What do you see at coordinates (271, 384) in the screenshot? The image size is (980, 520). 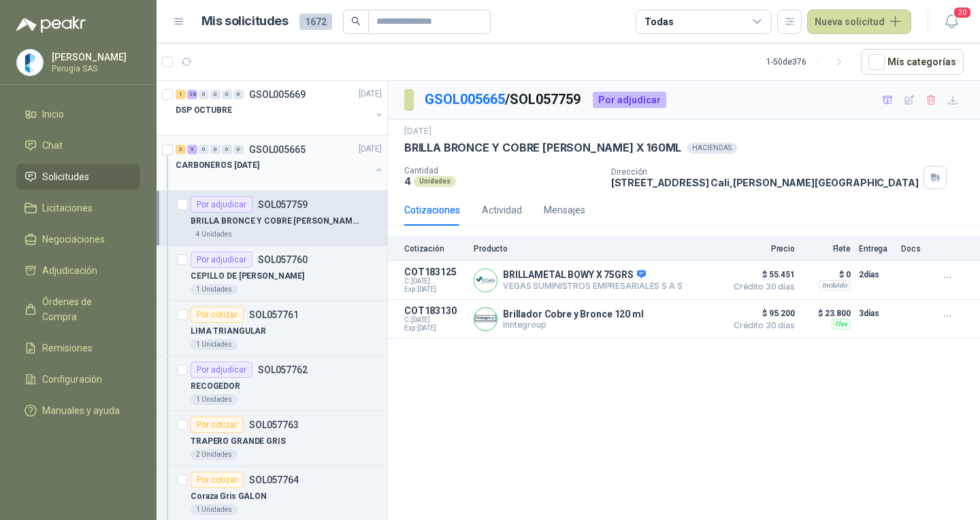 I see `a: Por adjudicarSOL057762RECOGEDOR1 Unidades` at bounding box center [271, 384].